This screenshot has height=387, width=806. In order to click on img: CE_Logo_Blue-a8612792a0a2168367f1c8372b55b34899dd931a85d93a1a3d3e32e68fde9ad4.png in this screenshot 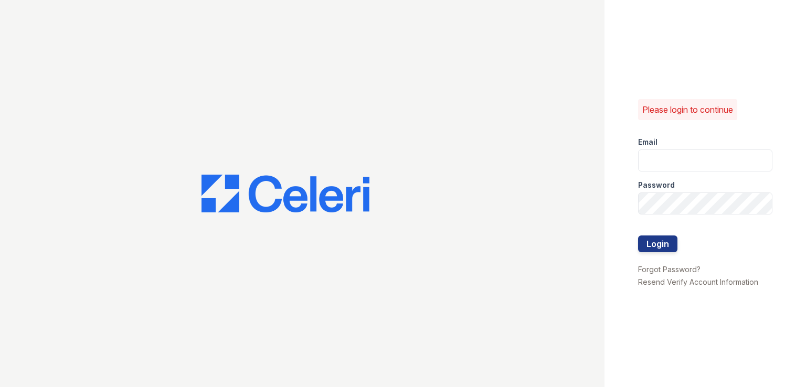, I will do `click(285, 194)`.